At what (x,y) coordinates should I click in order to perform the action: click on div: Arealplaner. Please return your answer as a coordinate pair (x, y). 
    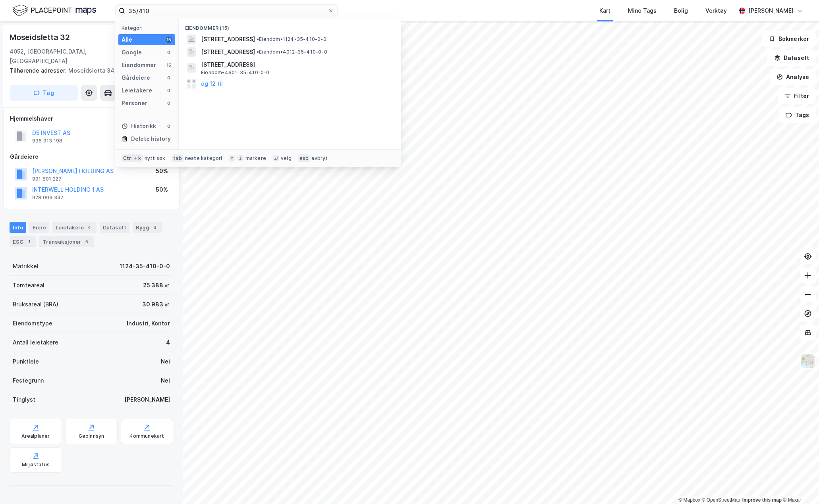
    Looking at the image, I should click on (35, 436).